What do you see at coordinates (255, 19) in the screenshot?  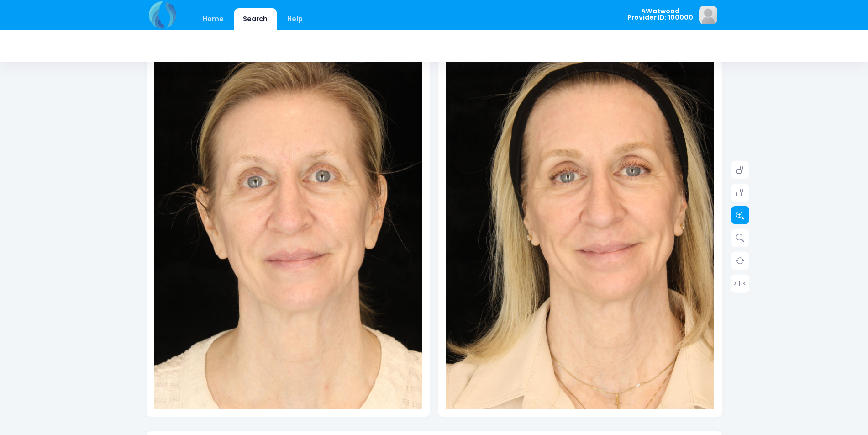 I see `a: Search` at bounding box center [255, 19].